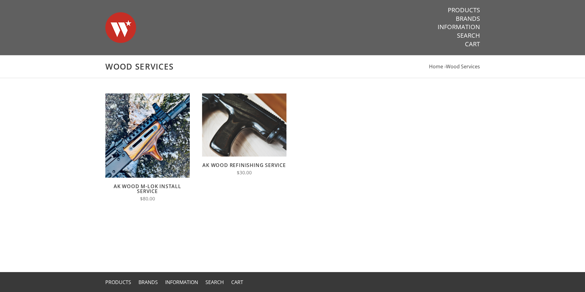 This screenshot has height=292, width=585. Describe the element at coordinates (436, 67) in the screenshot. I see `span: Home` at that location.